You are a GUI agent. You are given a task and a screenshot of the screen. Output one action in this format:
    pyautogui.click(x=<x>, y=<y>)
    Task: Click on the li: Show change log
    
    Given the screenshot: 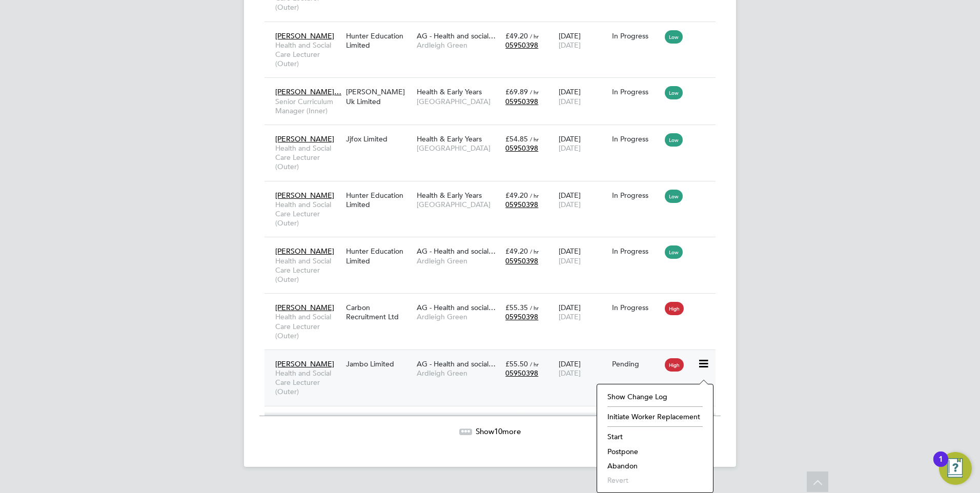 What is the action you would take?
    pyautogui.click(x=655, y=397)
    